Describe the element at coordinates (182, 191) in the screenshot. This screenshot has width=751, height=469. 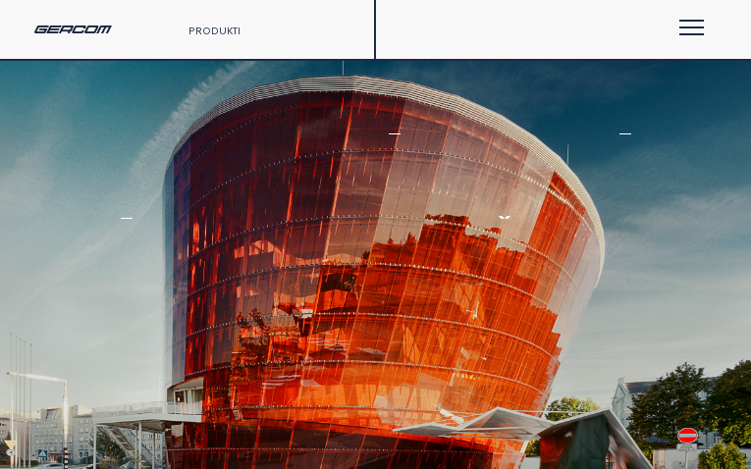
I see `span: r` at that location.